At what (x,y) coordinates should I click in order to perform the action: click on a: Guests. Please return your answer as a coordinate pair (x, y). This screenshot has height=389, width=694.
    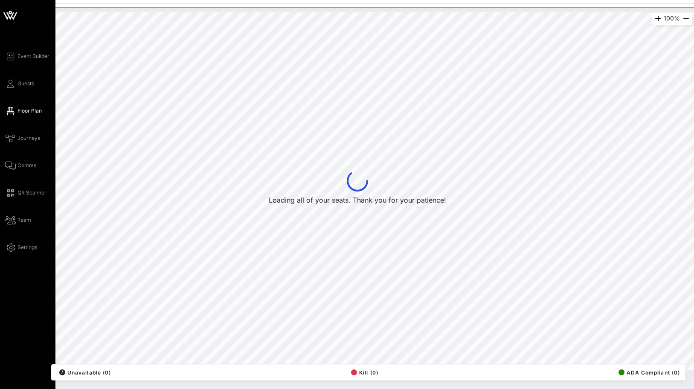
    Looking at the image, I should click on (20, 84).